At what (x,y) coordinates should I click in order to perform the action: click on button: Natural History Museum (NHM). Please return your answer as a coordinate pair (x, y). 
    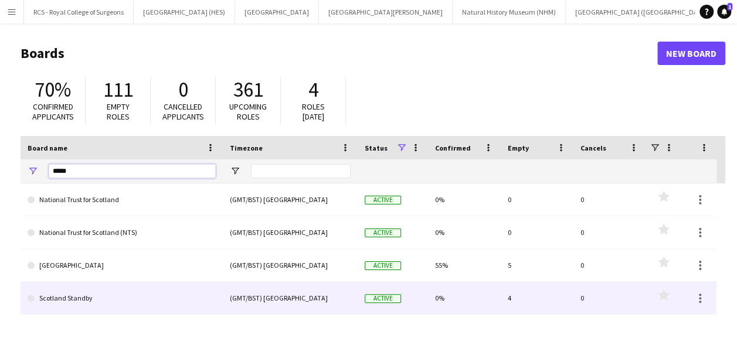
    Looking at the image, I should click on (509, 12).